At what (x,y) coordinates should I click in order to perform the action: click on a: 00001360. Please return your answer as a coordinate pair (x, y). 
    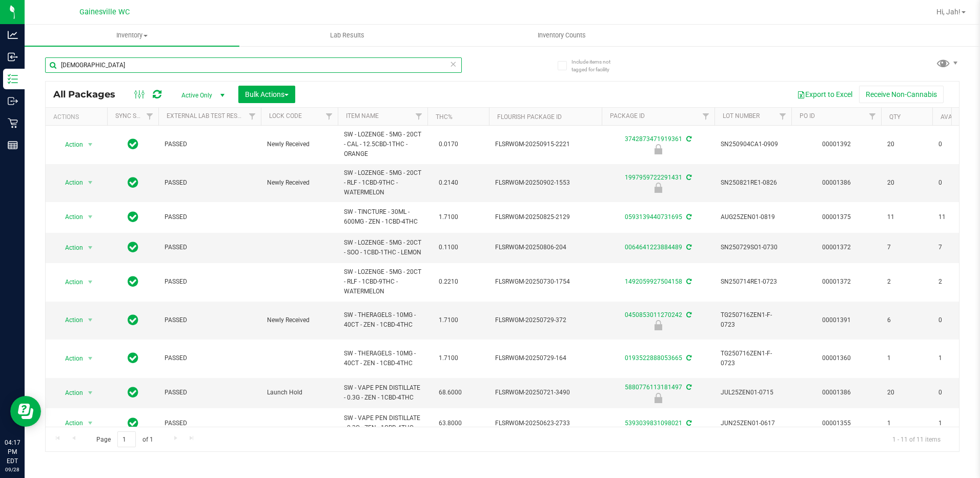
    Looking at the image, I should click on (837, 358).